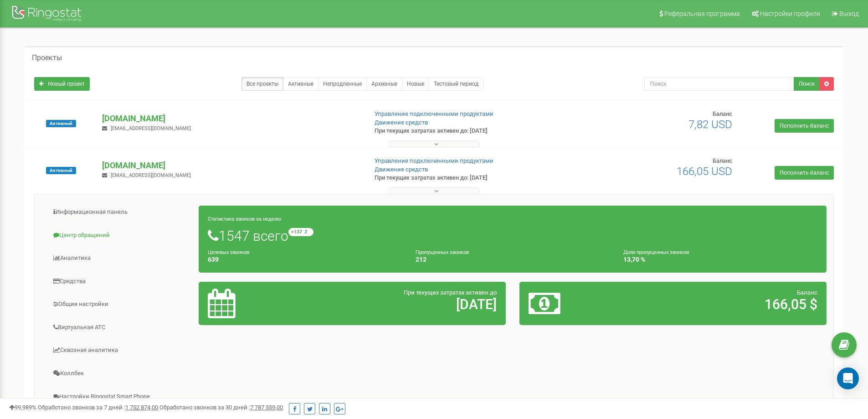 Image resolution: width=868 pixels, height=419 pixels. Describe the element at coordinates (720, 259) in the screenshot. I see `h4: 13,70 %` at that location.